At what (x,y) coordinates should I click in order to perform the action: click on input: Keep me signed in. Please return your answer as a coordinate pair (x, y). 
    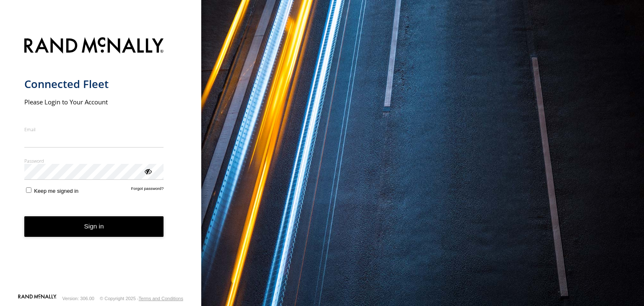
    Looking at the image, I should click on (29, 190).